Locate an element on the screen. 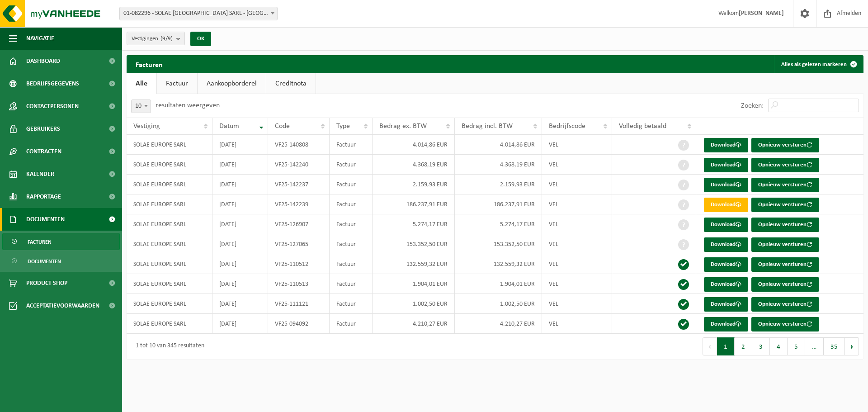  span: Documenten is located at coordinates (44, 261).